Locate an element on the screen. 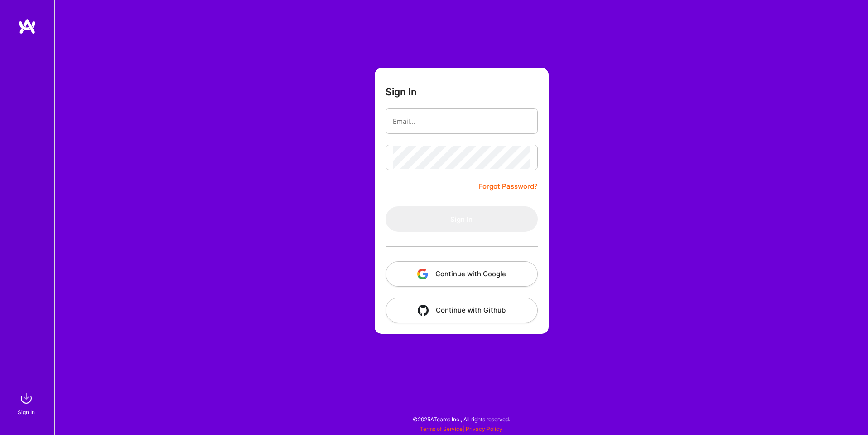 This screenshot has height=435, width=868. input: Email... is located at coordinates (462, 121).